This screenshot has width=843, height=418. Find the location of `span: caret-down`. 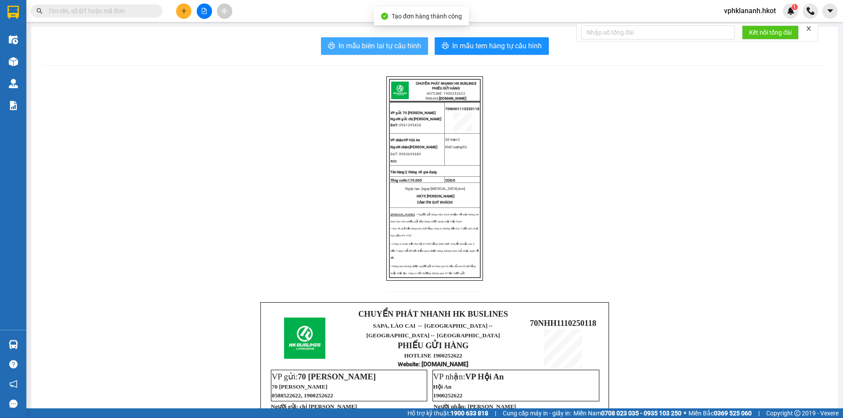

span: caret-down is located at coordinates (830, 11).